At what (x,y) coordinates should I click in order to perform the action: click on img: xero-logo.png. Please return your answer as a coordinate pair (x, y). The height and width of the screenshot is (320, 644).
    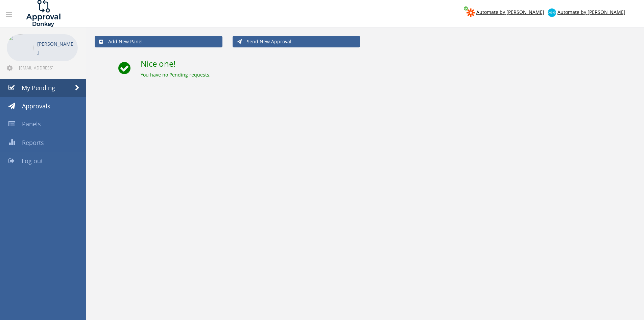
    Looking at the image, I should click on (552, 13).